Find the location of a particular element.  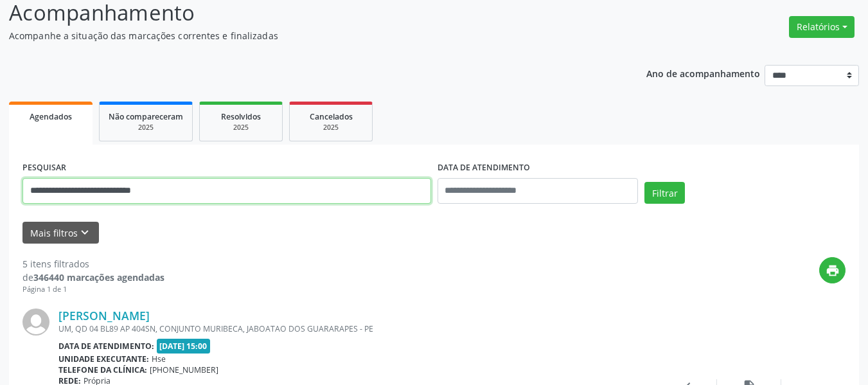

span: Agendados is located at coordinates (51, 117).